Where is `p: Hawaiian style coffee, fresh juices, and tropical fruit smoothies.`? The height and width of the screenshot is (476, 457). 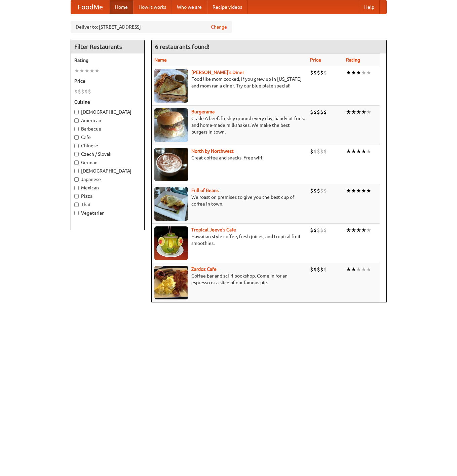 p: Hawaiian style coffee, fresh juices, and tropical fruit smoothies. is located at coordinates (230, 240).